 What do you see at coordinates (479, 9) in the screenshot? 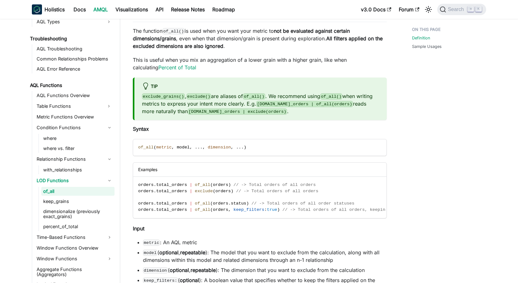
I see `kbd: K` at bounding box center [479, 9].